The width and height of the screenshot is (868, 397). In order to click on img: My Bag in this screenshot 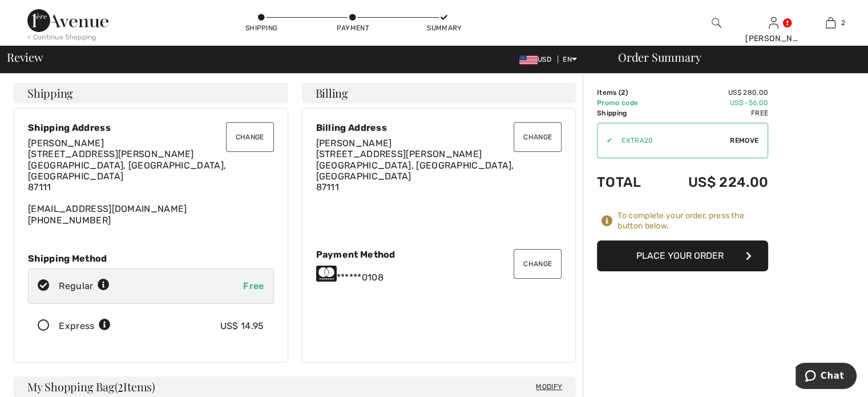, I will do `click(830, 23)`.